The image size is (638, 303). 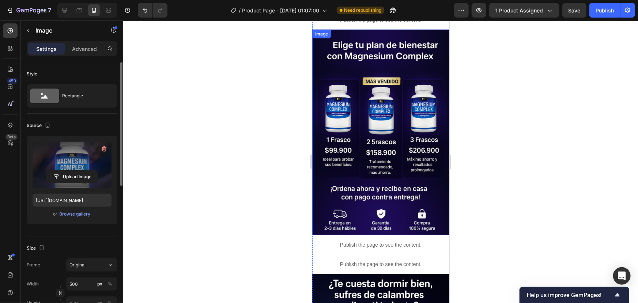 I want to click on div: Source, so click(x=39, y=125).